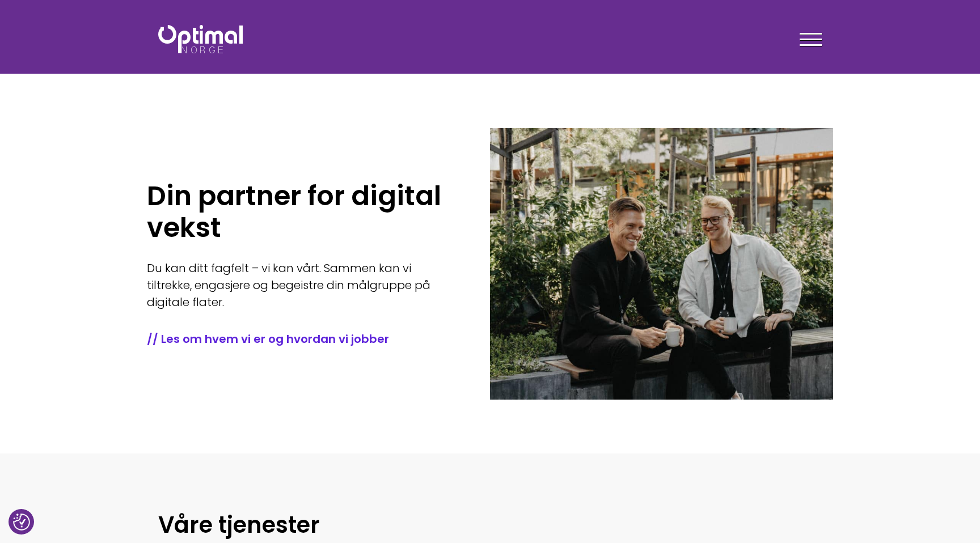 The width and height of the screenshot is (980, 543). What do you see at coordinates (200, 39) in the screenshot?
I see `img: Optimal Norge` at bounding box center [200, 39].